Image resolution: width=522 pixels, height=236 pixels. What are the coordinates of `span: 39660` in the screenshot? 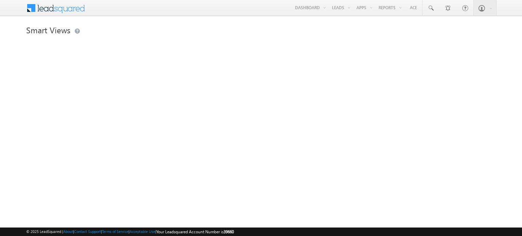 It's located at (229, 232).